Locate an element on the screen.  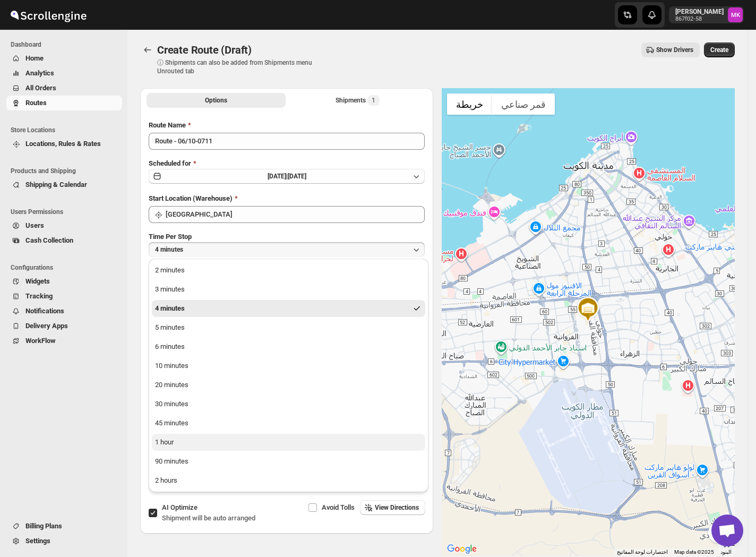
div: 20 minutes is located at coordinates (171, 385).